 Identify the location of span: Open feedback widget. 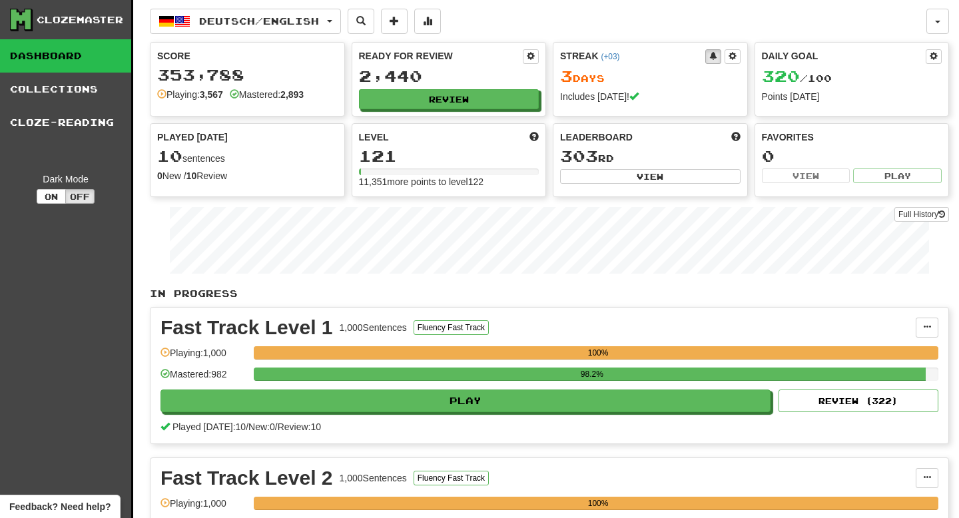
(60, 507).